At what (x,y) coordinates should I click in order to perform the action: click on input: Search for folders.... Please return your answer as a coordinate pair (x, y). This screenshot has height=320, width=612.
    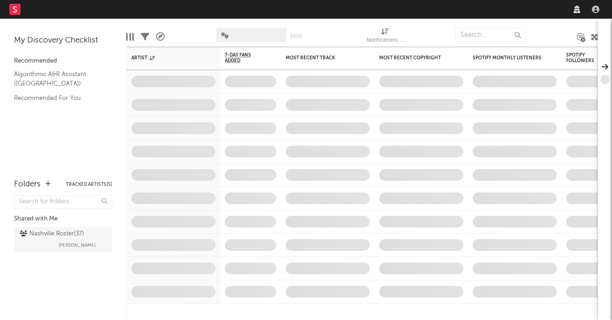
    Looking at the image, I should click on (63, 202).